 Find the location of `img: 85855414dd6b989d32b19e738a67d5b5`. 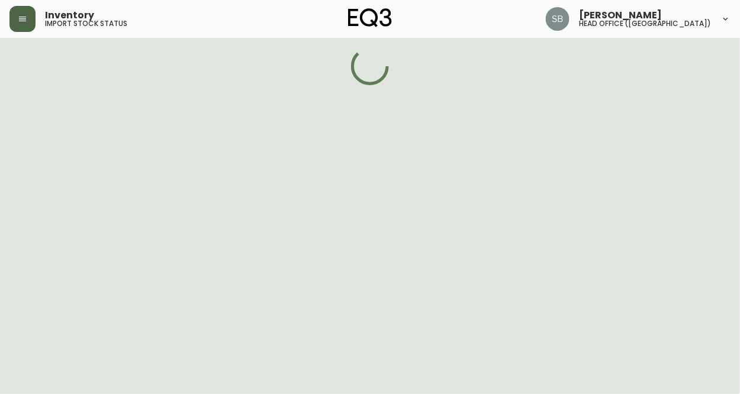

img: 85855414dd6b989d32b19e738a67d5b5 is located at coordinates (557, 19).